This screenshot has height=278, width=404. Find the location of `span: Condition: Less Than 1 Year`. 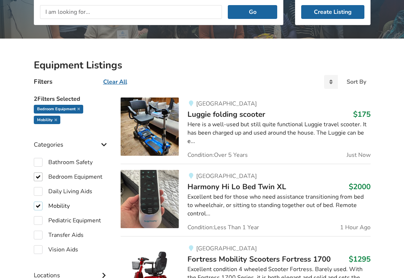

span: Condition: Less Than 1 Year is located at coordinates (223, 227).